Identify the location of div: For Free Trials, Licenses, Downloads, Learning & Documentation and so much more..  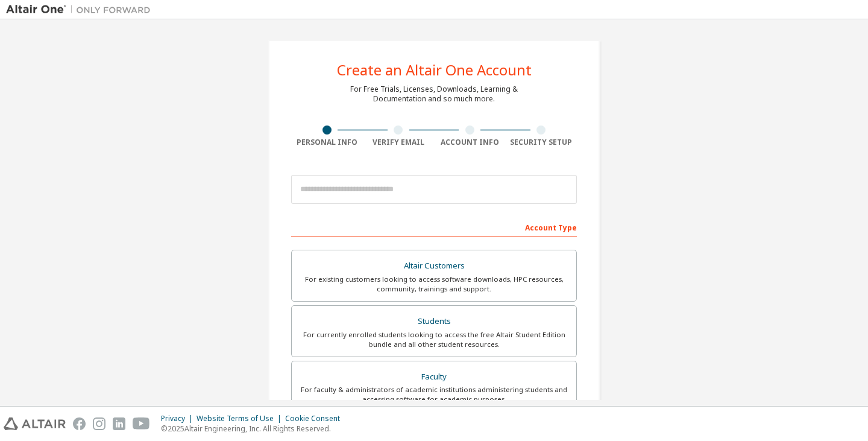
(434, 94).